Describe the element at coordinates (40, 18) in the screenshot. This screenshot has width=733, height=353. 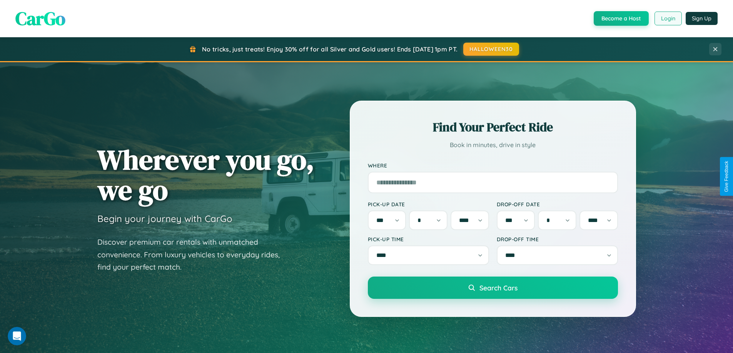
I see `span: CarGo` at that location.